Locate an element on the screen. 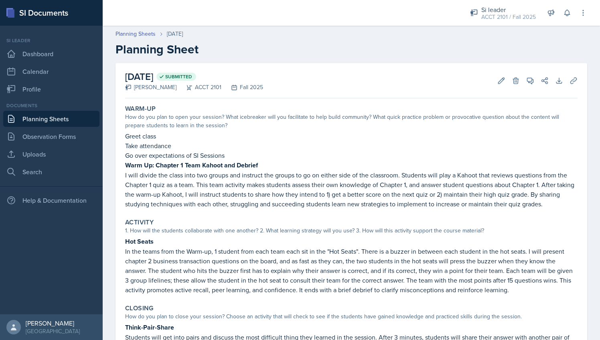  span: Submitted is located at coordinates (178, 77).